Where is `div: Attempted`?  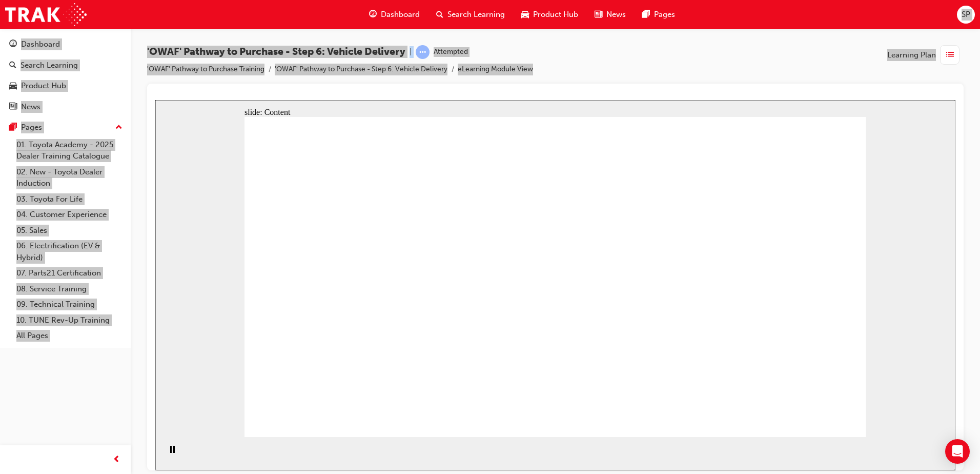 div: Attempted is located at coordinates (451, 51).